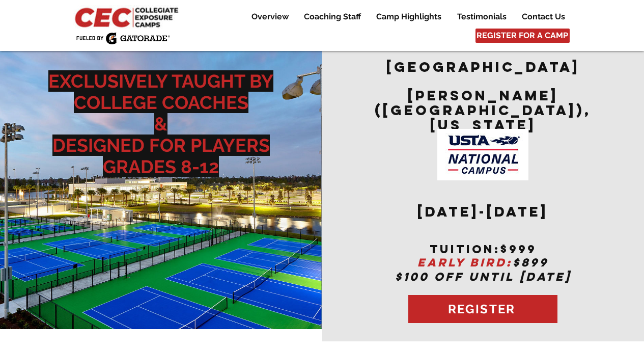  Describe the element at coordinates (483, 155) in the screenshot. I see `img: USTA Campus image_edited.jpg` at that location.